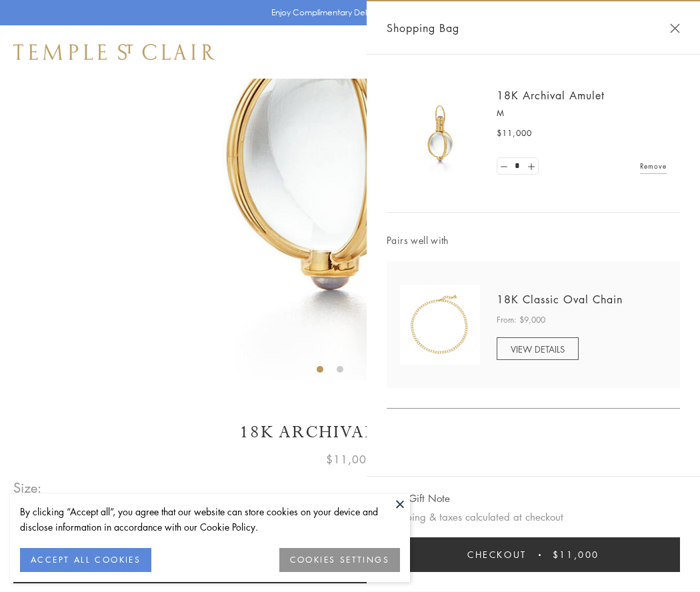 This screenshot has width=700, height=592. What do you see at coordinates (533, 555) in the screenshot?
I see `button: Checkout $11,000` at bounding box center [533, 555].